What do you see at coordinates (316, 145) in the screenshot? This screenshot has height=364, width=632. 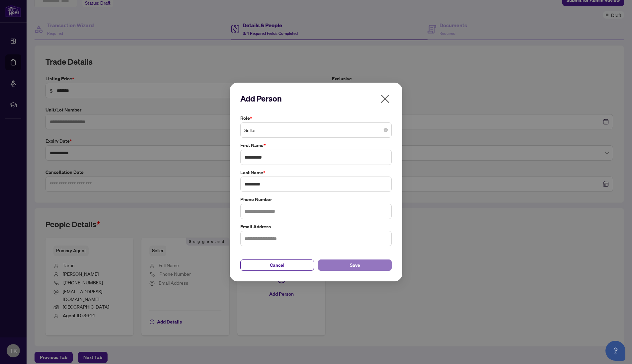 I see `label: First Name` at bounding box center [316, 145].